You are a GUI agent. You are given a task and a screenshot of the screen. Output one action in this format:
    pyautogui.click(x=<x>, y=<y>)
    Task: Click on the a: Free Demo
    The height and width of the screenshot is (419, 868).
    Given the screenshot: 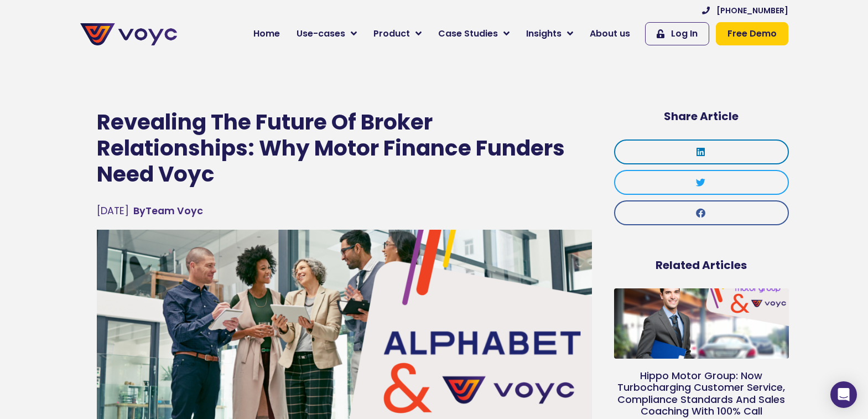 What is the action you would take?
    pyautogui.click(x=752, y=34)
    